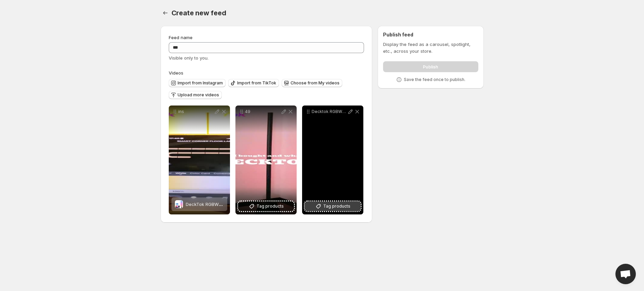 This screenshot has width=644, height=291. What do you see at coordinates (329, 111) in the screenshot?
I see `p: Decktok RGBWW Smart Corner Floor Lamp Transform Your Space with a Touch of Modern Elegance From m...` at bounding box center [329, 111].